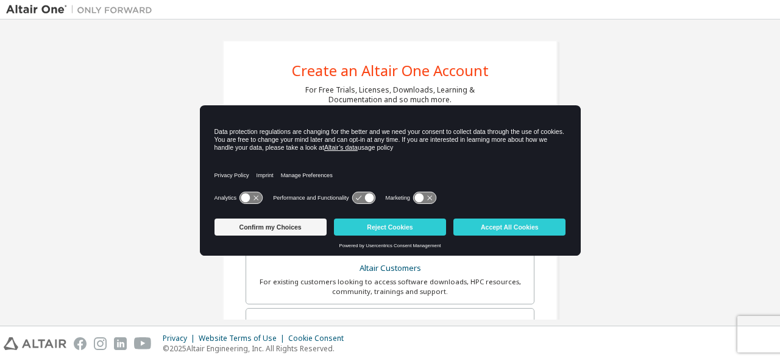  Describe the element at coordinates (100, 344) in the screenshot. I see `img: instagram.svg` at that location.